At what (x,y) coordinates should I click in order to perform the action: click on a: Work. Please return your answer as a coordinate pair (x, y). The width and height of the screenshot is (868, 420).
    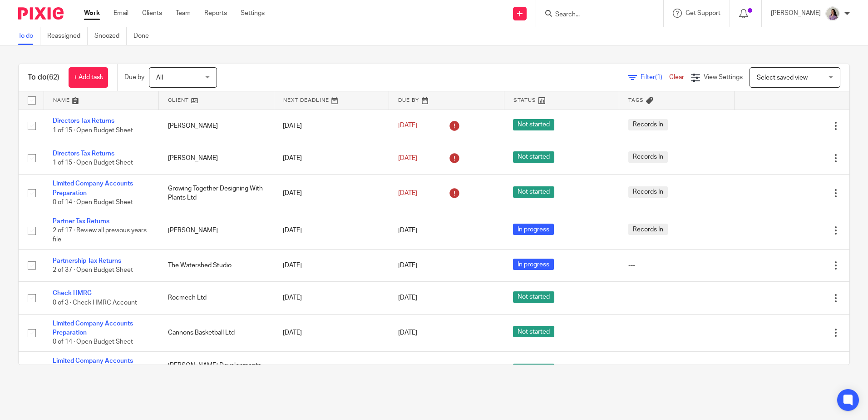
    Looking at the image, I should click on (92, 13).